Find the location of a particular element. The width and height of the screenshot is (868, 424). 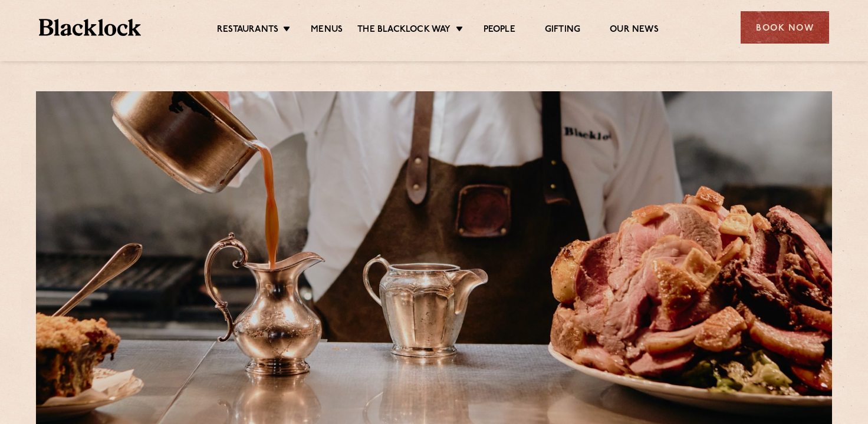

div: Book Now is located at coordinates (785, 27).